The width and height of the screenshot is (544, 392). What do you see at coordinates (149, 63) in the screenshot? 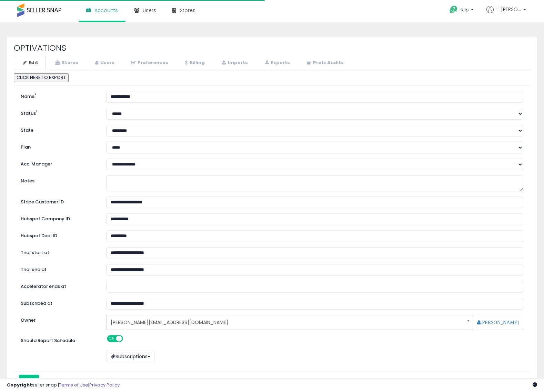
I see `a: Preferences` at bounding box center [149, 63].